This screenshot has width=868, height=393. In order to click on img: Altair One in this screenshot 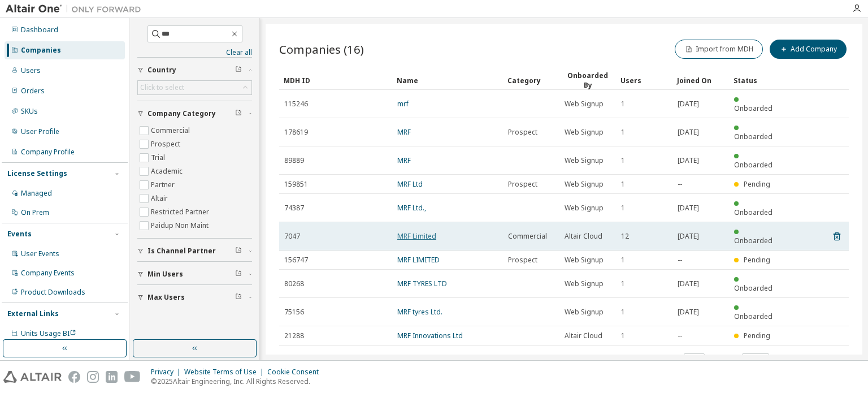, I will do `click(76, 9)`.